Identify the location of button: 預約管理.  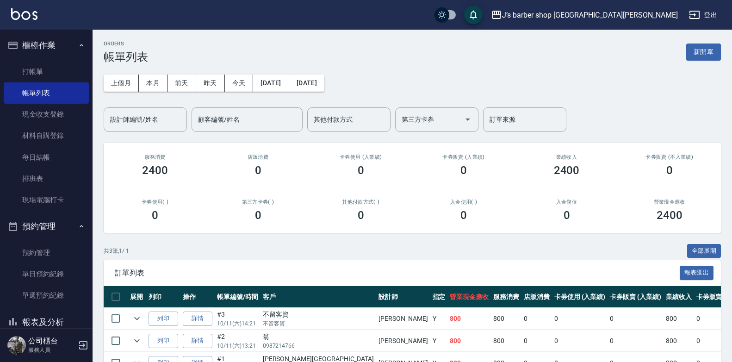
(46, 226).